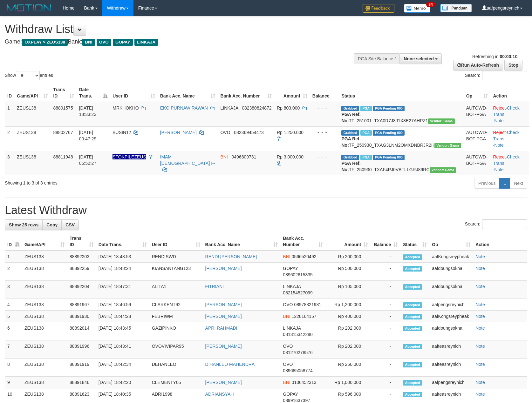  Describe the element at coordinates (401, 139) in the screenshot. I see `td: TF_250930_TXAG3LNM2OMXDNBRJR2H` at that location.